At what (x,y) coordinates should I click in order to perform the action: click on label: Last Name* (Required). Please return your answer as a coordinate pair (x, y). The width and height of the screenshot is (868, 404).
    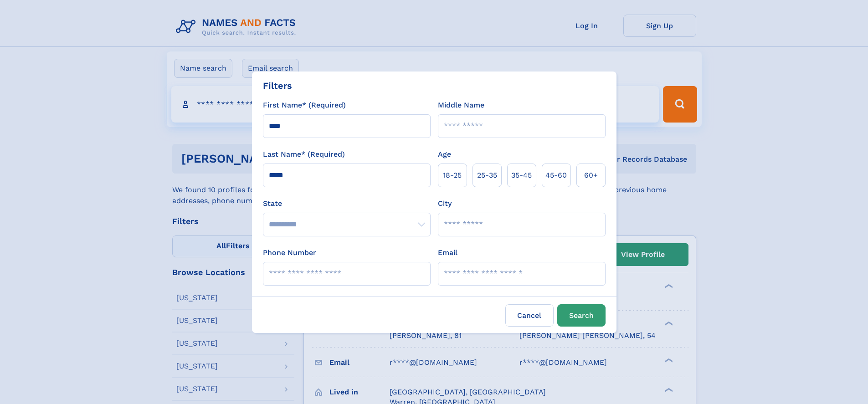
    Looking at the image, I should click on (304, 154).